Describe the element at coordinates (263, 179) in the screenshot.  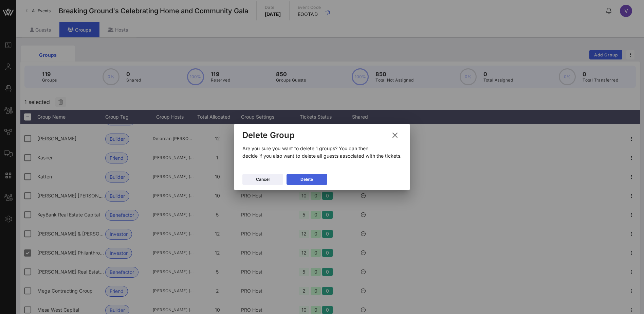
I see `button: Cancel` at that location.